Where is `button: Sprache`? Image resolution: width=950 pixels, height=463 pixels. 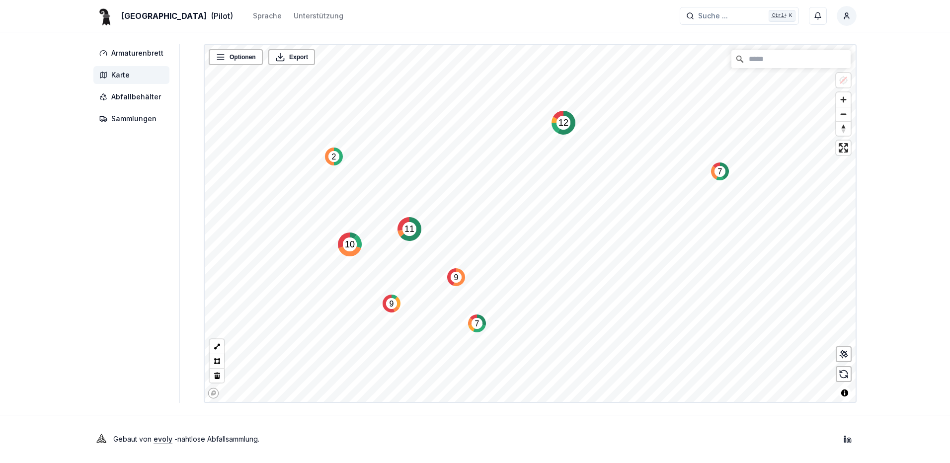
button: Sprache is located at coordinates (267, 16).